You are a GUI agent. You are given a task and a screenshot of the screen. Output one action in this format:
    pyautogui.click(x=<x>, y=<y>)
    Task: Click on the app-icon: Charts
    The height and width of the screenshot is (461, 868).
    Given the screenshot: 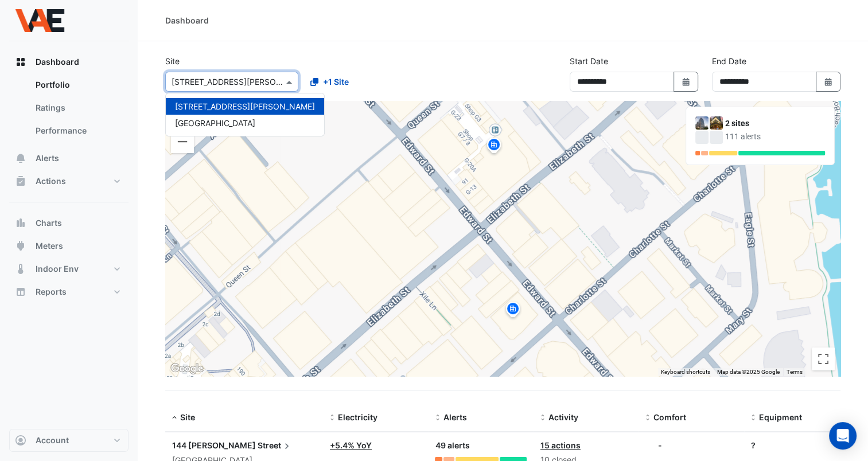 What is the action you would take?
    pyautogui.click(x=21, y=223)
    